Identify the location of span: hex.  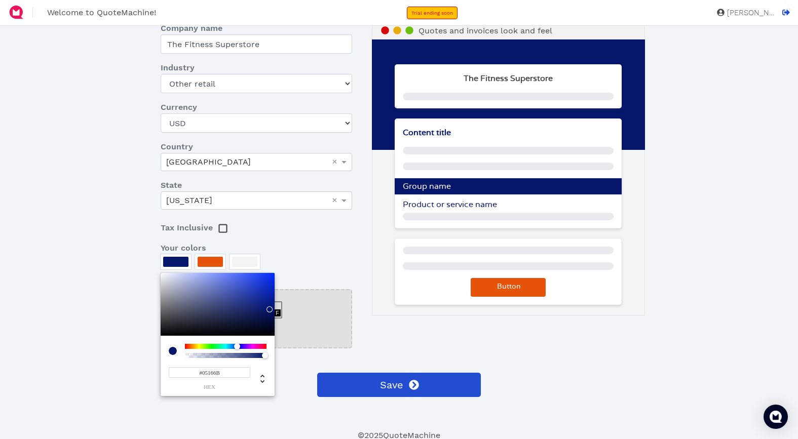
(209, 387).